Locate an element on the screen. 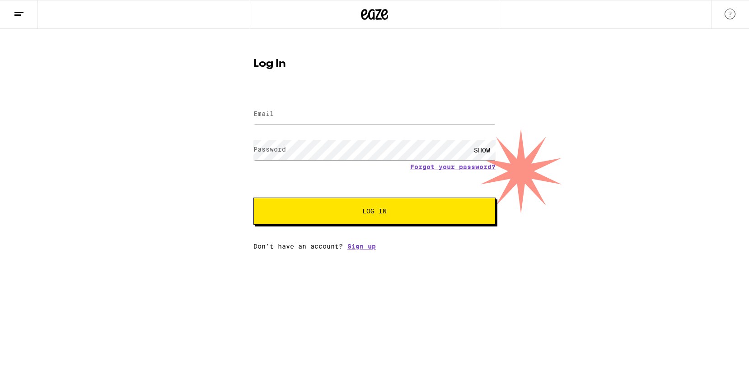  h1: Log In is located at coordinates (374, 64).